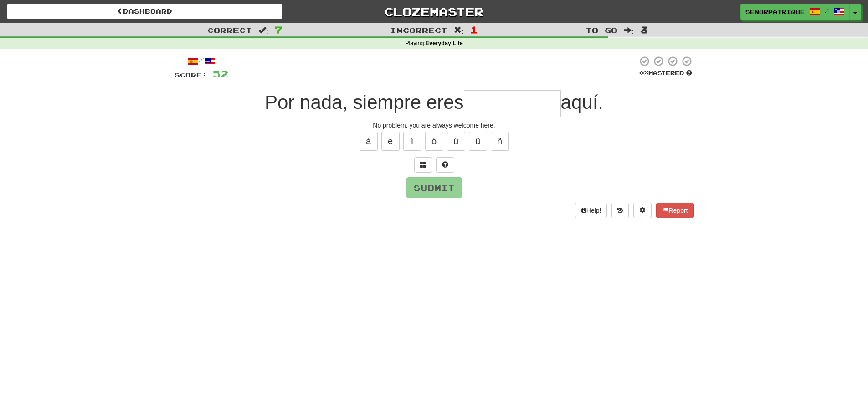 This screenshot has width=868, height=415. I want to click on button: ñ, so click(500, 142).